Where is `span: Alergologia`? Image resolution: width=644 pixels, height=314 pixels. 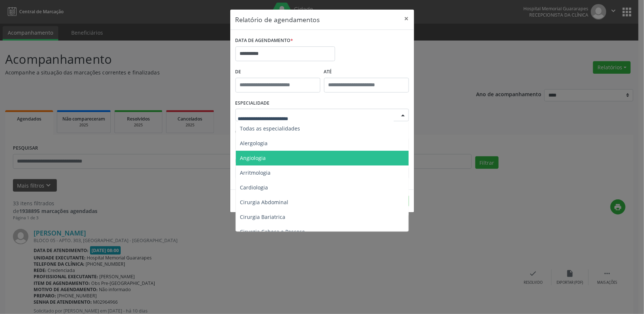 span: Alergologia is located at coordinates (254, 143).